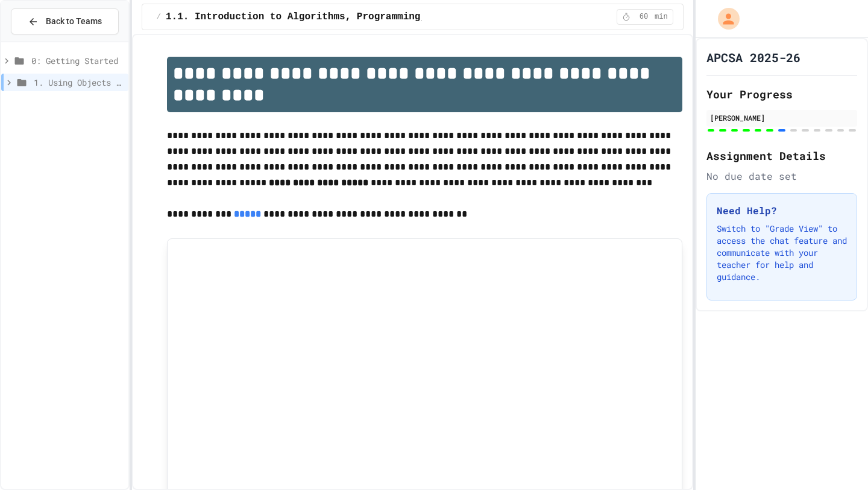  I want to click on span: 1. Using Objects and Methods, so click(78, 82).